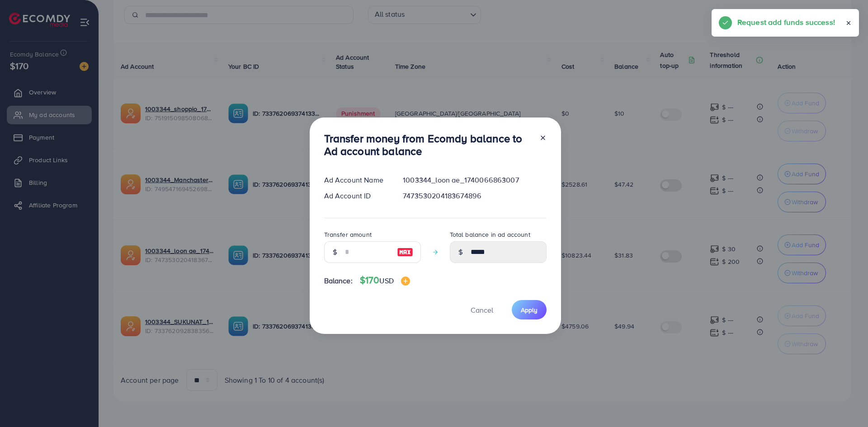 This screenshot has height=427, width=868. I want to click on span: Apply, so click(529, 310).